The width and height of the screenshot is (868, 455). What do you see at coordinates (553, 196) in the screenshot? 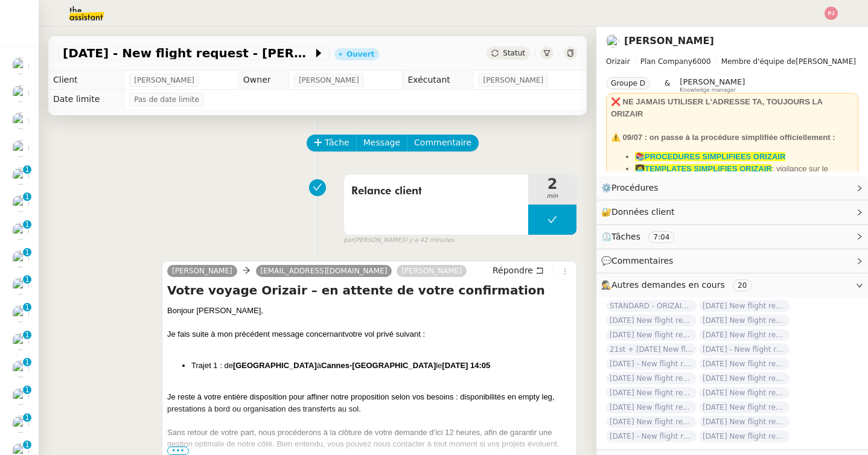
I see `span: min` at bounding box center [553, 196].